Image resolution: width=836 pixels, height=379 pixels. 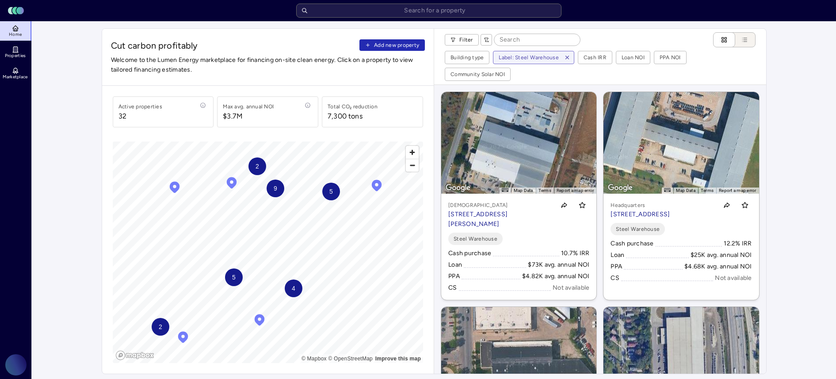 What do you see at coordinates (477, 74) in the screenshot?
I see `button: Community Solar NOI` at bounding box center [477, 74].